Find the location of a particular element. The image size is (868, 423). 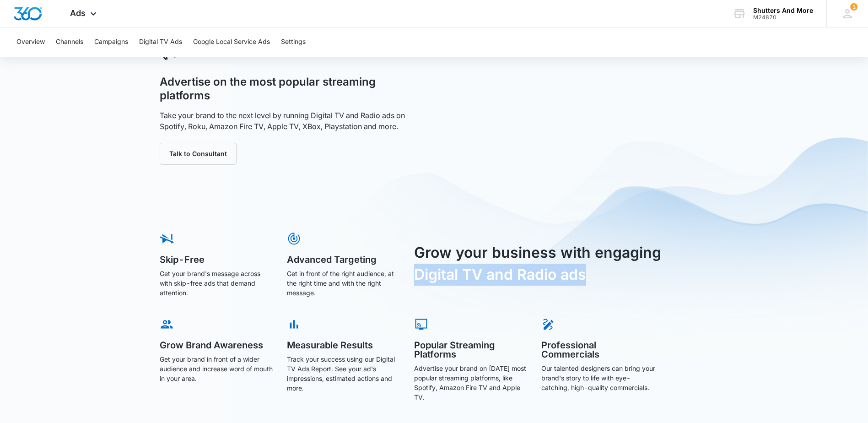

h5: Grow Brand Awareness is located at coordinates (217, 346).